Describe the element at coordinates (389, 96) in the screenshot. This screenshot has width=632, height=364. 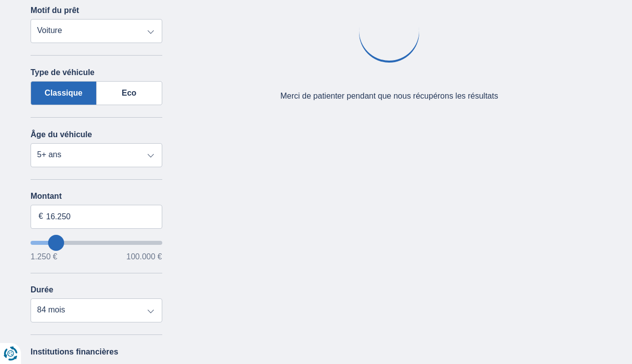
I see `div: Merci de patienter pendant que nous récupérons les résultats` at that location.